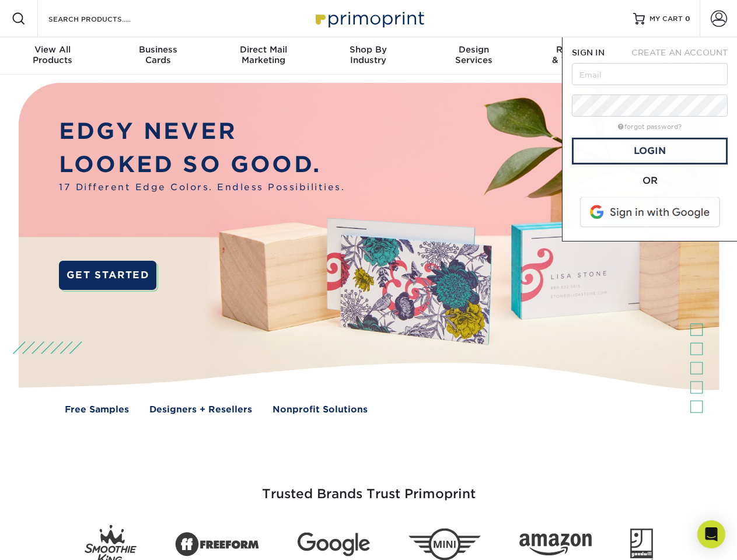  What do you see at coordinates (368, 55) in the screenshot?
I see `div: Industry` at bounding box center [368, 55].